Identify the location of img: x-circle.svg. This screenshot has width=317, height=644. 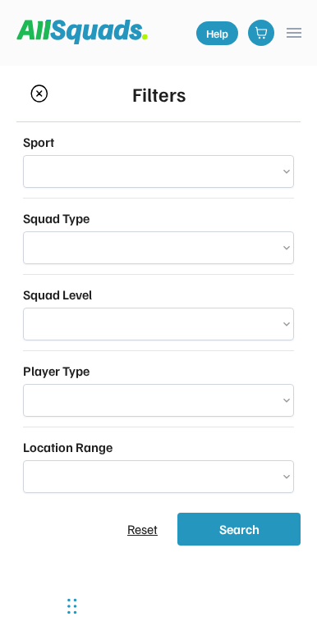
(39, 93).